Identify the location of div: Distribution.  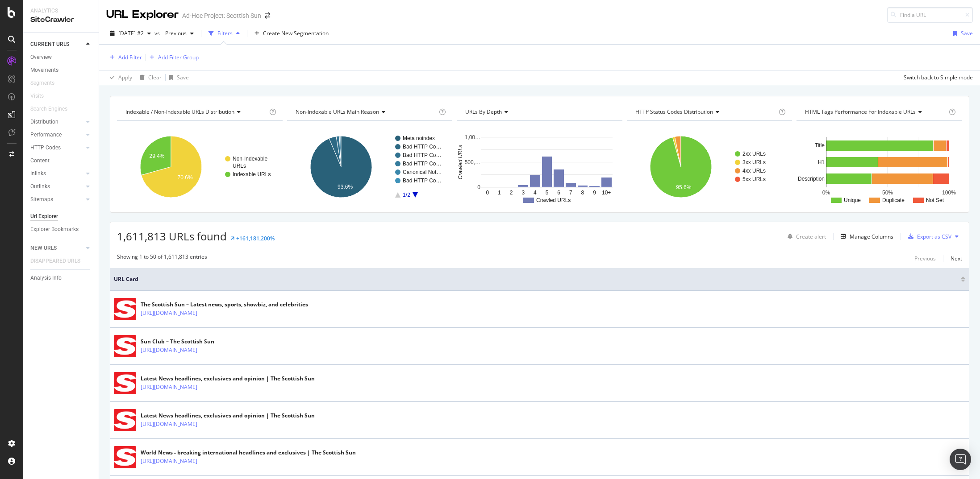
(44, 122).